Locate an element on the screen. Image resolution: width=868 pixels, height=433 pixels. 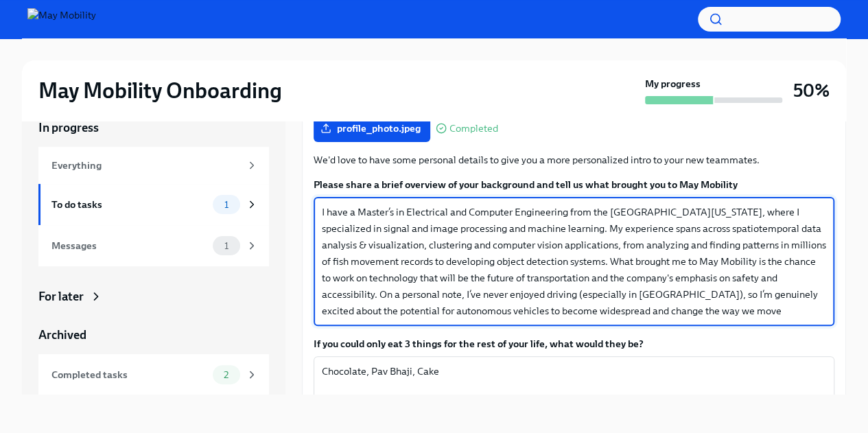
div: Archived is located at coordinates (153, 335).